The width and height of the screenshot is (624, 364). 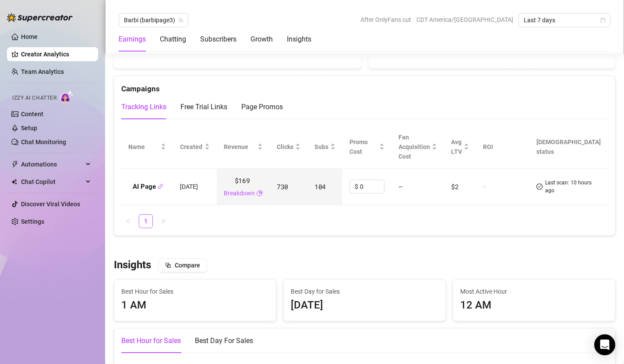 I want to click on input: Enter cost, so click(x=372, y=187).